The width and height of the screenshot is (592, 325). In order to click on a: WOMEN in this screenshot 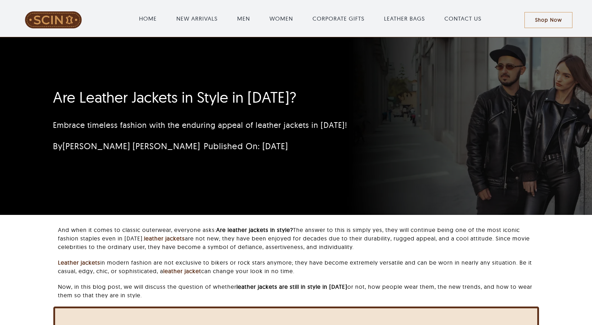, I will do `click(281, 18)`.